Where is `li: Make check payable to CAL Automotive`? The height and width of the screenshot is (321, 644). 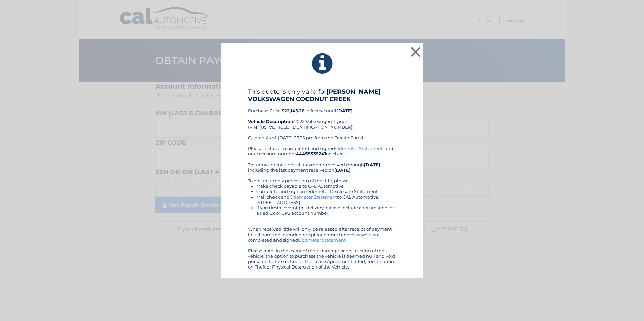
li: Make check payable to CAL Automotive is located at coordinates (326, 186).